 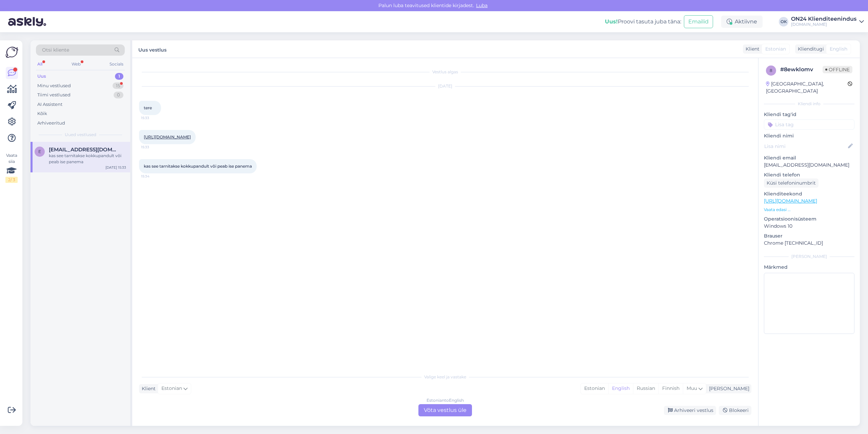 What do you see at coordinates (445, 72) in the screenshot?
I see `div: Vestlus algas` at bounding box center [445, 72].